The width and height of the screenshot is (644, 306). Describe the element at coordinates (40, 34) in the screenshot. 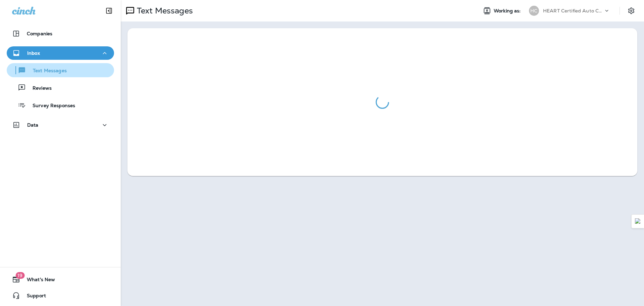

I see `p: Companies` at that location.